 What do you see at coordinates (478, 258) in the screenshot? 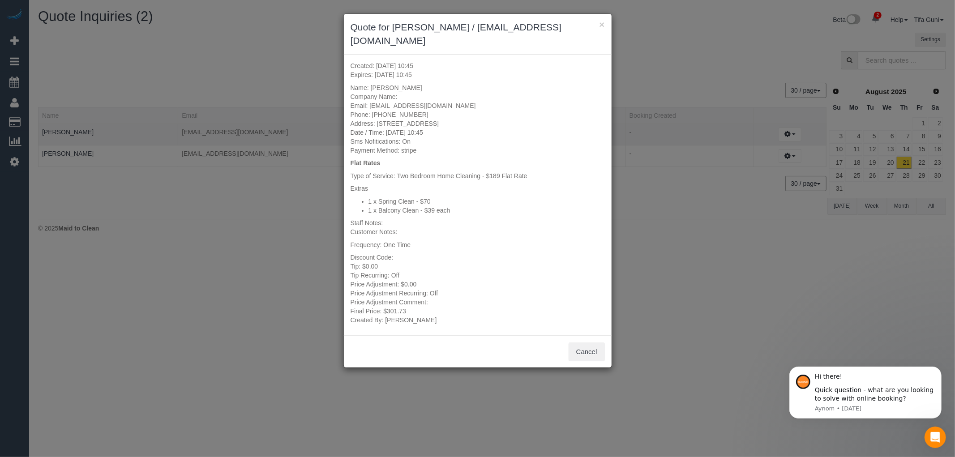
I see `div: Discount Code:` at bounding box center [478, 258].